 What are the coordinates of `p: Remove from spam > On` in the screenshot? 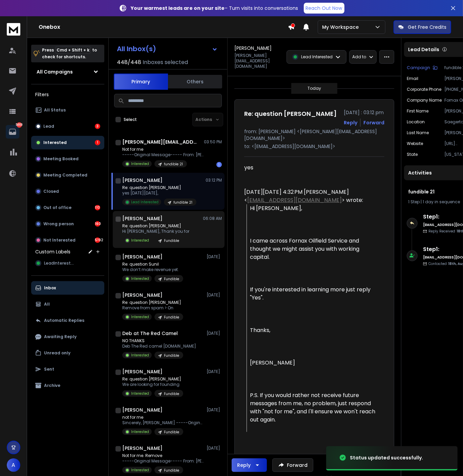 It's located at (153, 308).